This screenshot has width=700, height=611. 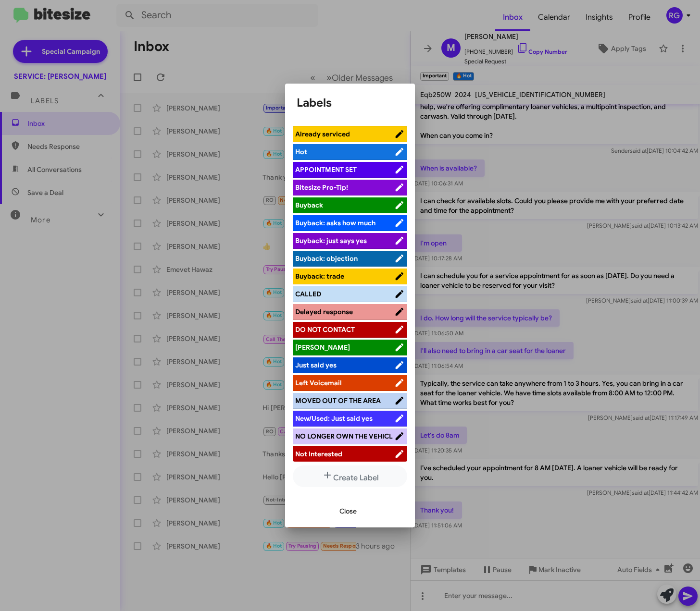 I want to click on span: Buyback, so click(x=310, y=205).